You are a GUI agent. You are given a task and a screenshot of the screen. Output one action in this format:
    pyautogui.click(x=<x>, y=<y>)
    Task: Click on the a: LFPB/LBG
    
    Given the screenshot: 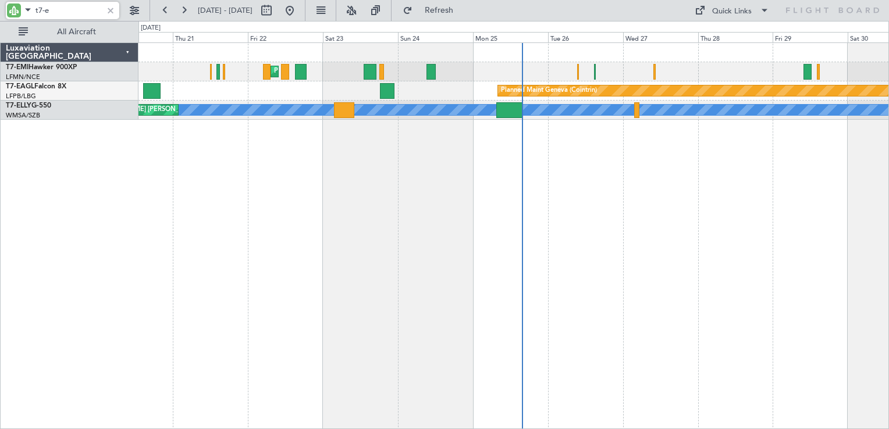 What is the action you would take?
    pyautogui.click(x=21, y=96)
    